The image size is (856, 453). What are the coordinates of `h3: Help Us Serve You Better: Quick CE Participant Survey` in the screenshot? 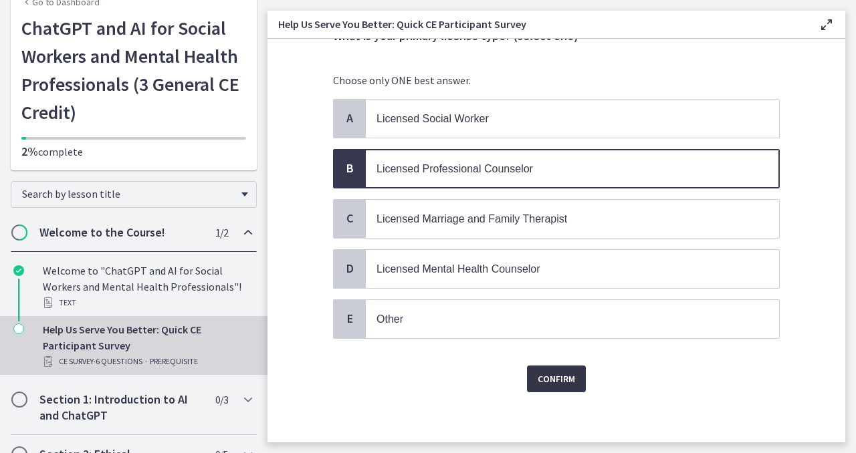 It's located at (537, 24).